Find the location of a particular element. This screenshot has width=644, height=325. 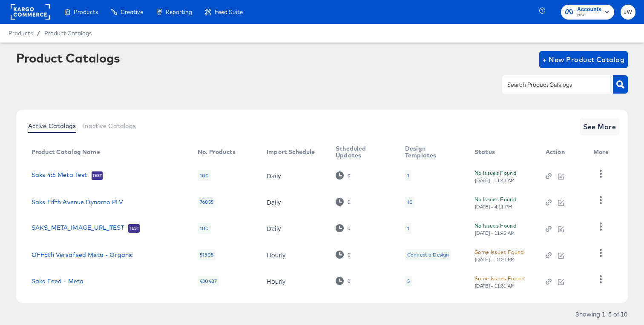

span: Feed Suite is located at coordinates (229, 12).